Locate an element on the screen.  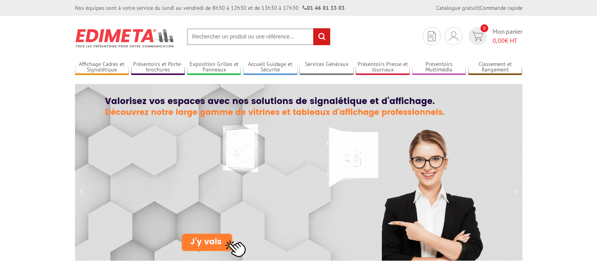
a: Commande rapide is located at coordinates (501, 8).